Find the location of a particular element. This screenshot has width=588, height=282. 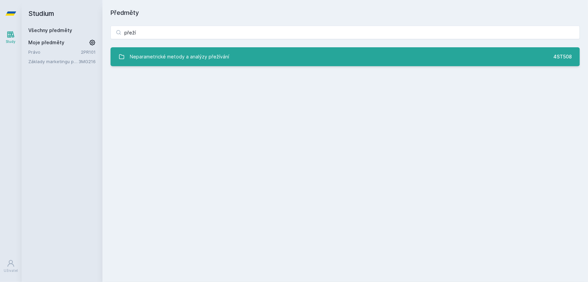

div: Uživatel is located at coordinates (11, 270).